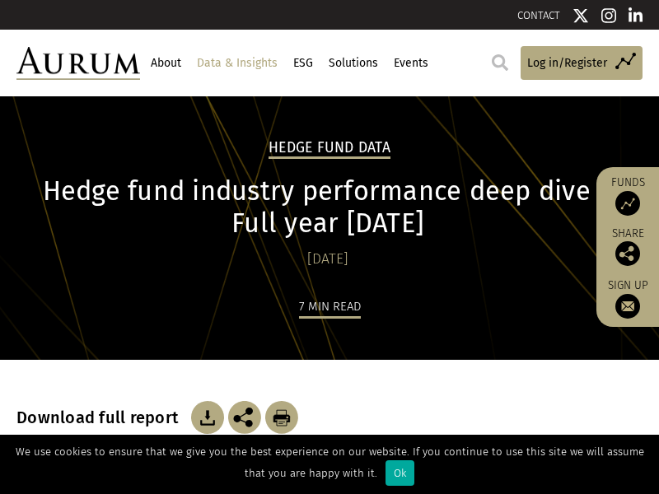  I want to click on a: ESG, so click(302, 63).